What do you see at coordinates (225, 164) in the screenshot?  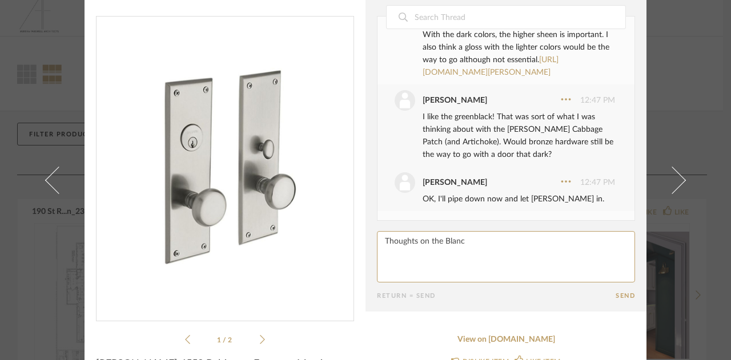 I see `img: 57563424-226d-4338-8a33-fc2cbfad6a86_1000x1000.jpg` at bounding box center [225, 164].